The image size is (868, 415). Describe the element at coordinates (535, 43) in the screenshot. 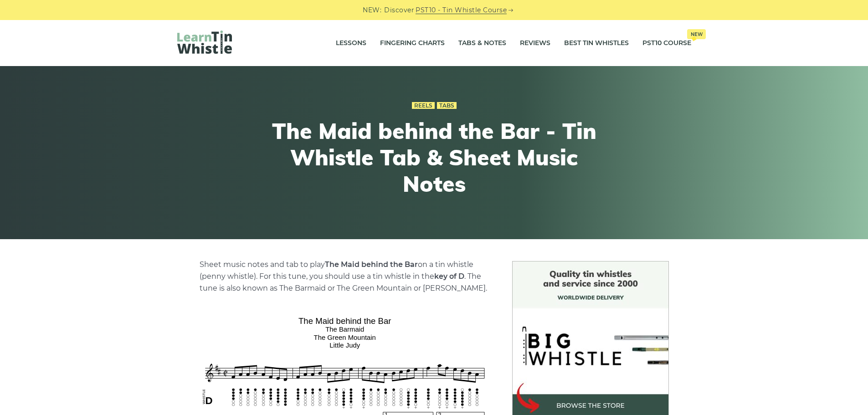

I see `a: Reviews` at that location.